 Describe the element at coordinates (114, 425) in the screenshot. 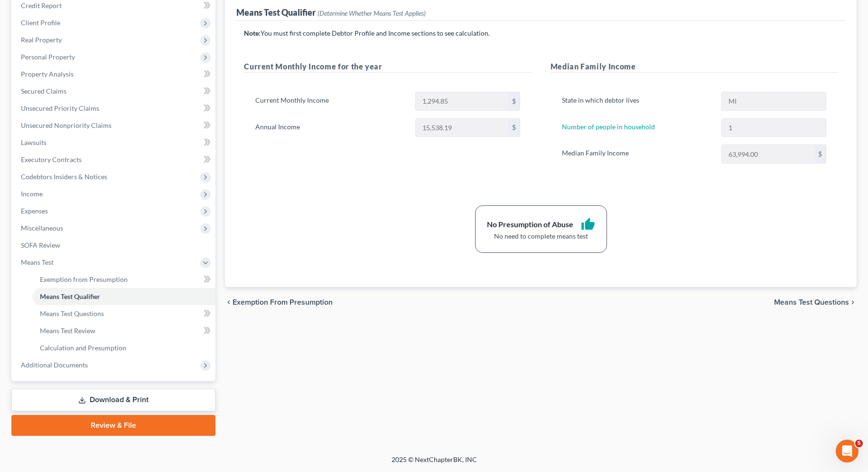

I see `a: Review & File` at that location.